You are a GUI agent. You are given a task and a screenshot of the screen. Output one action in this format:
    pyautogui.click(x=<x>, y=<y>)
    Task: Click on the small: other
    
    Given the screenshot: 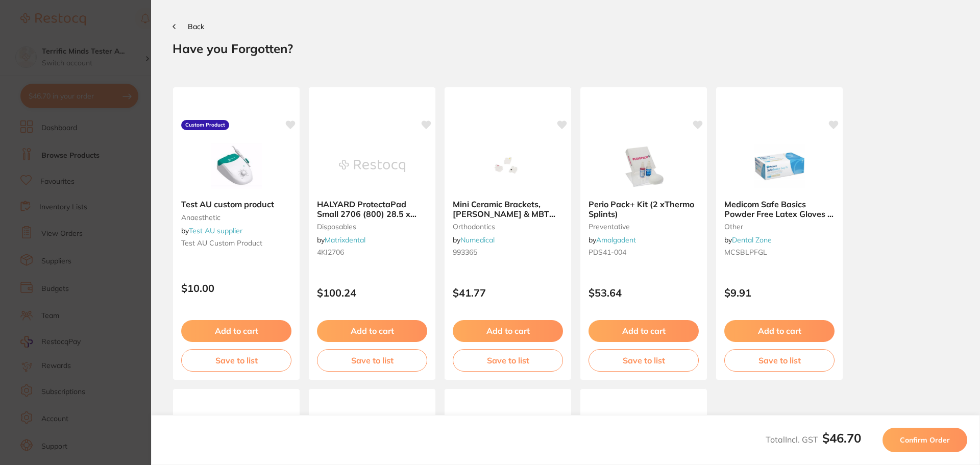 What is the action you would take?
    pyautogui.click(x=779, y=227)
    